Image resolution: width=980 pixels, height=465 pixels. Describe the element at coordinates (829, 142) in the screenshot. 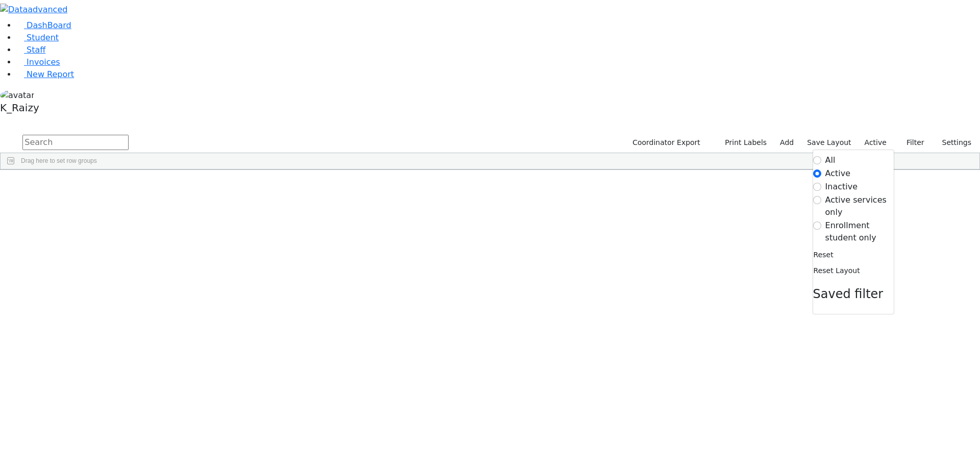

I see `button: Save Layout` at that location.